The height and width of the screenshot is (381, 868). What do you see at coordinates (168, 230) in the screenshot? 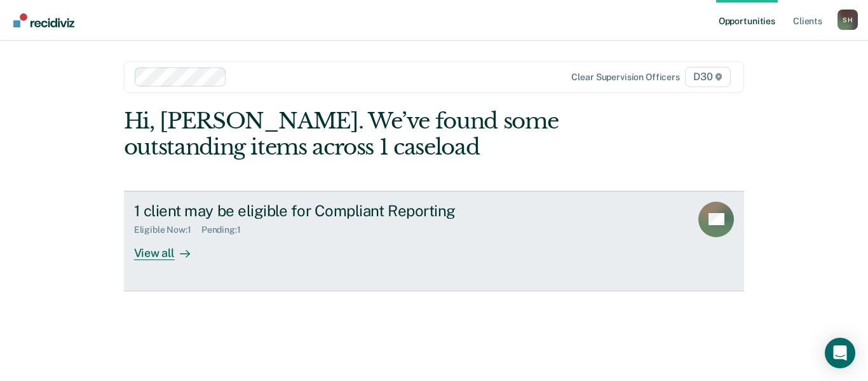
I see `div: Eligible Now : 1` at bounding box center [168, 230].